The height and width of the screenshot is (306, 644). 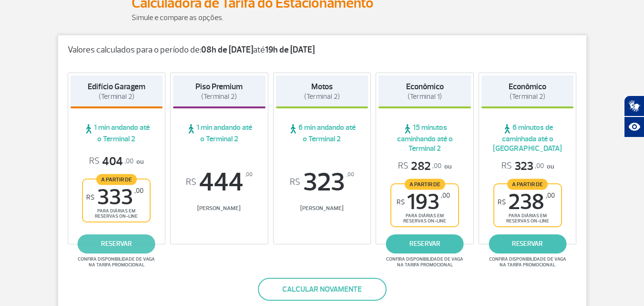 What do you see at coordinates (526, 202) in the screenshot?
I see `span: 238` at bounding box center [526, 202].